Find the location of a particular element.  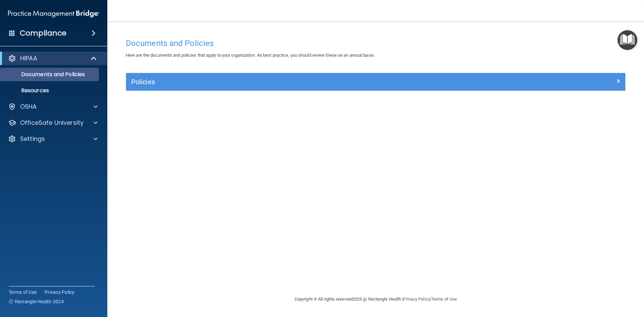

p: Resources is located at coordinates (50, 90).